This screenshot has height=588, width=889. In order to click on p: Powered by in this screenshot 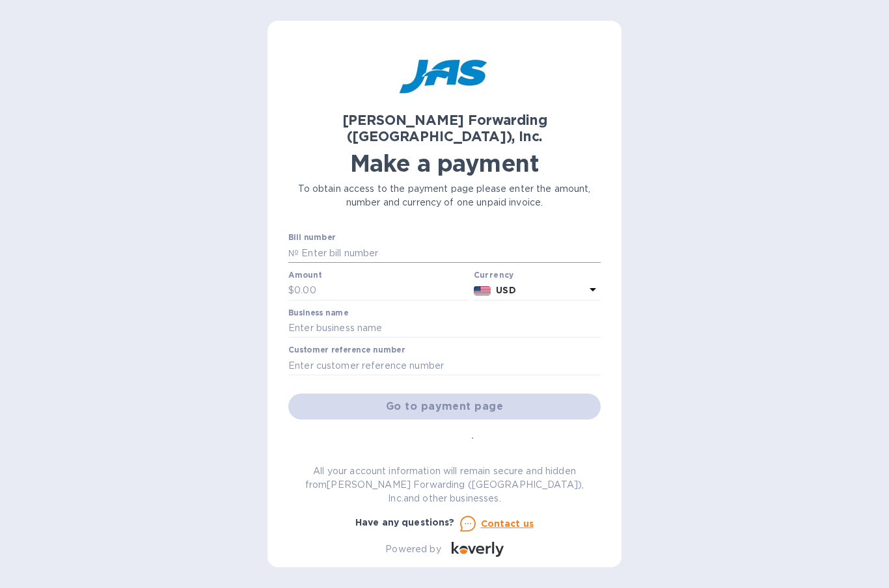, I will do `click(412, 549)`.